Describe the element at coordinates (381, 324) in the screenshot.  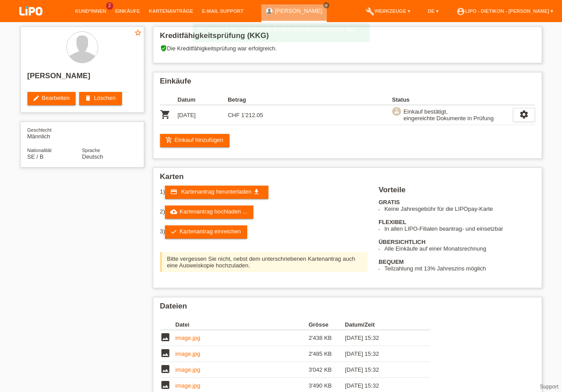
I see `th: Datum/Zeit` at that location.